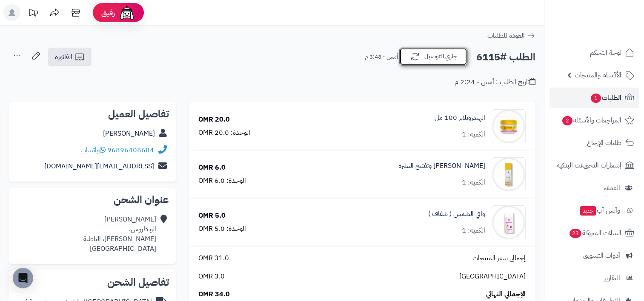  What do you see at coordinates (33, 14) in the screenshot?
I see `a: تحديثات المنصة` at bounding box center [33, 14].